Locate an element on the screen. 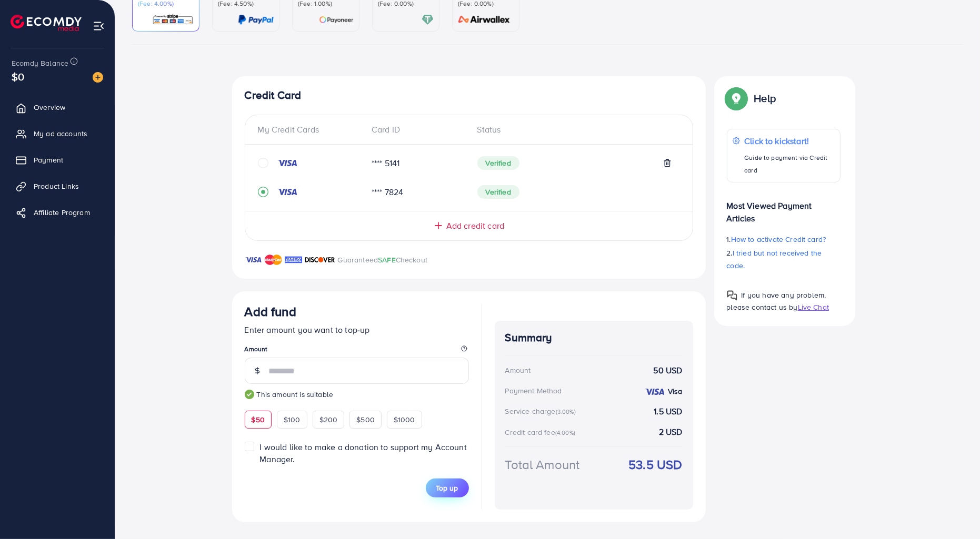 The image size is (980, 539). span: $500 is located at coordinates (365, 420).